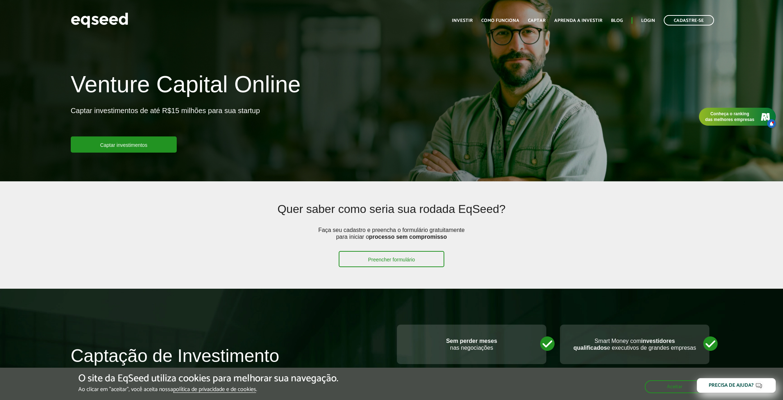 This screenshot has width=783, height=400. Describe the element at coordinates (208, 379) in the screenshot. I see `h5: O site da EqSeed utiliza cookies para melhorar sua navegação.` at that location.